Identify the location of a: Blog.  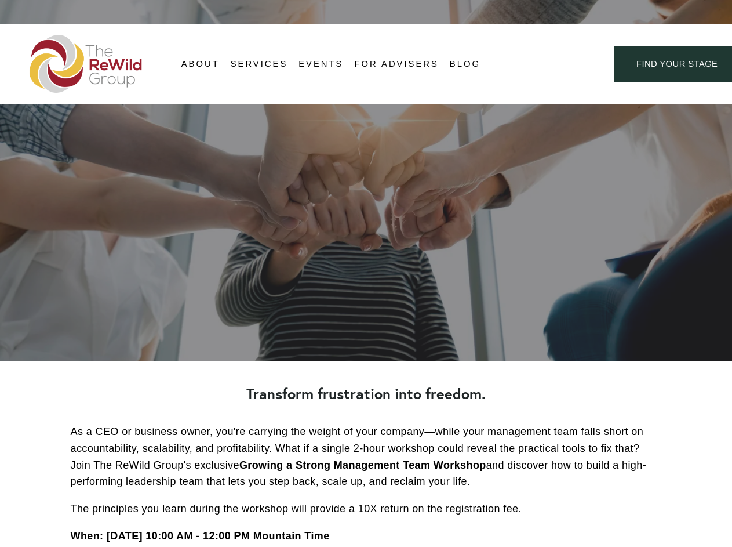
(465, 64).